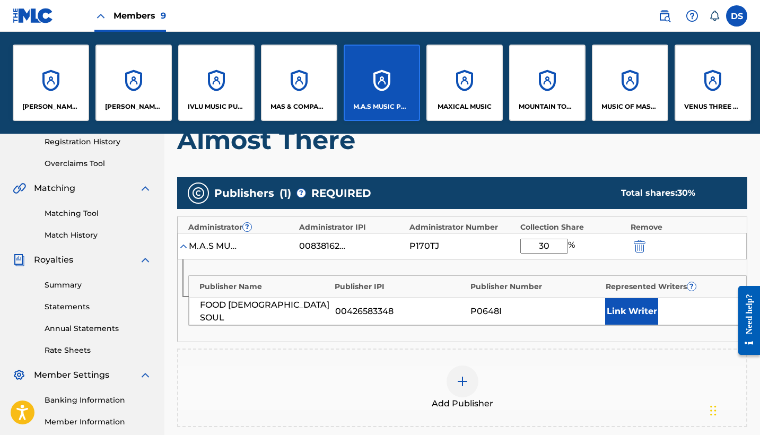  Describe the element at coordinates (714, 16) in the screenshot. I see `div: Notifications` at that location.